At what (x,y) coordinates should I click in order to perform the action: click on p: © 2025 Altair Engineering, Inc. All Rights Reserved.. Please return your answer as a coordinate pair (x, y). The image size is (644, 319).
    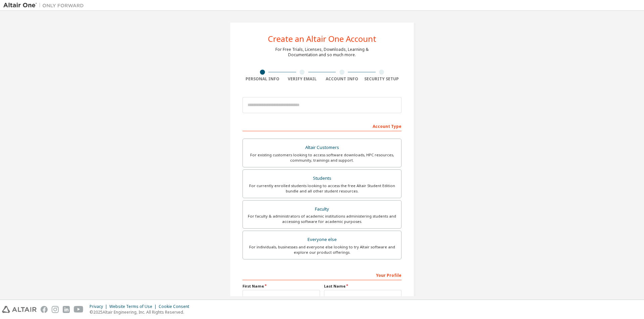
    Looking at the image, I should click on (141, 312).